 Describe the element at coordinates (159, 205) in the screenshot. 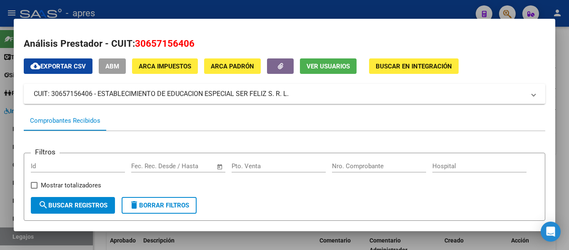

I see `span: Borrar Filtros` at that location.